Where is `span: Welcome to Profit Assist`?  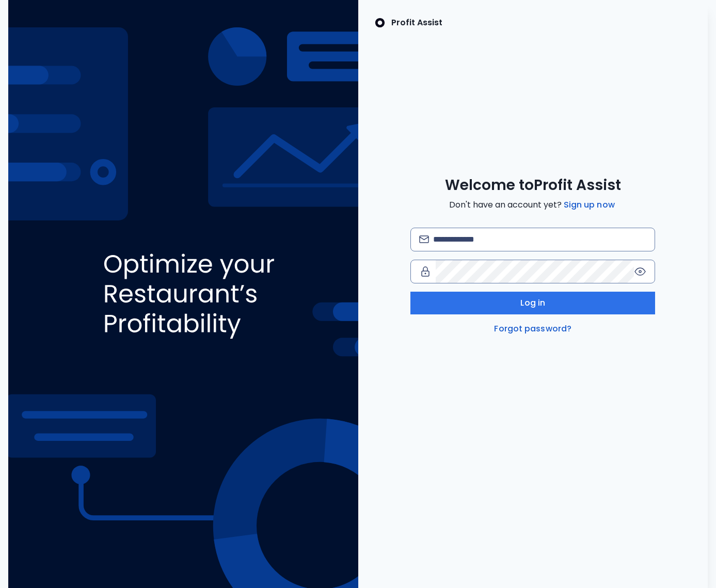
span: Welcome to Profit Assist is located at coordinates (533, 185).